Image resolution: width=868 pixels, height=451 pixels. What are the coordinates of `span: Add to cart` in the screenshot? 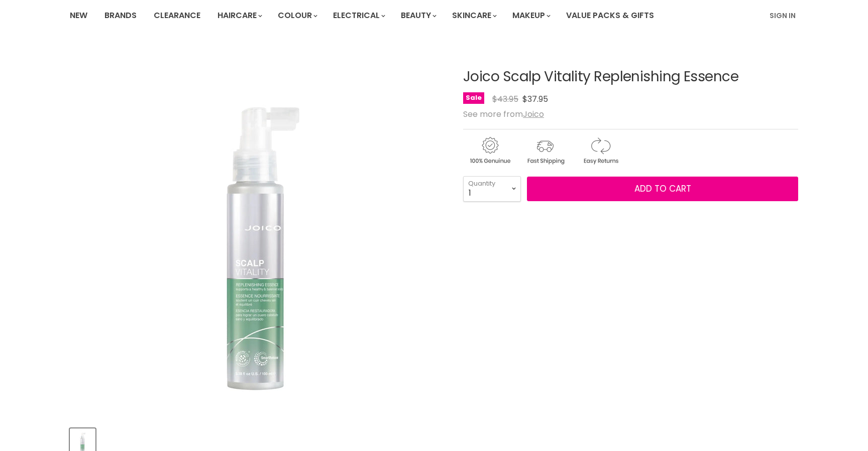 It's located at (663, 189).